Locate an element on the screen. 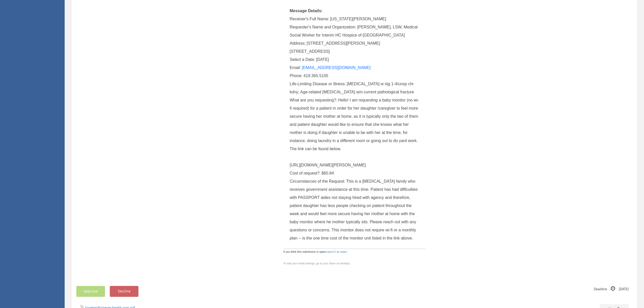 The width and height of the screenshot is (644, 308). span: Requester's Name and Organization: is located at coordinates (323, 27).